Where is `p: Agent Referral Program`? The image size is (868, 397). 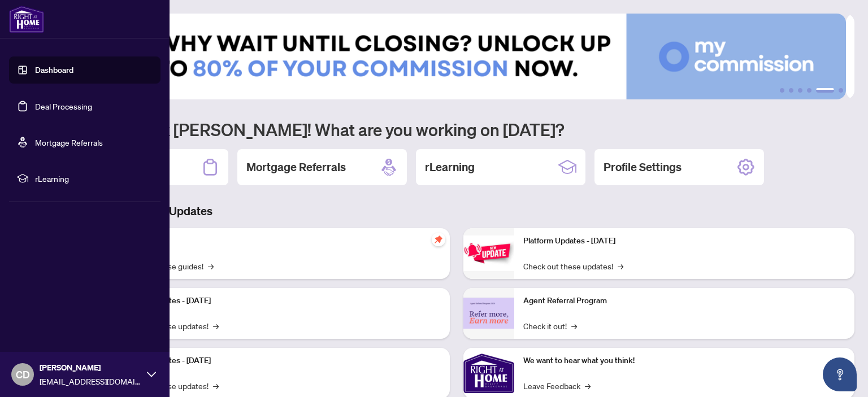
p: Agent Referral Program is located at coordinates (684, 301).